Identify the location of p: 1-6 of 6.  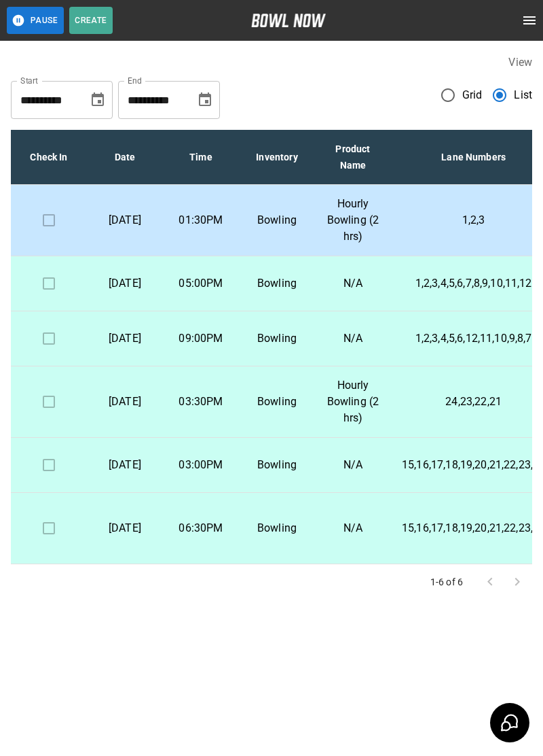
(447, 582).